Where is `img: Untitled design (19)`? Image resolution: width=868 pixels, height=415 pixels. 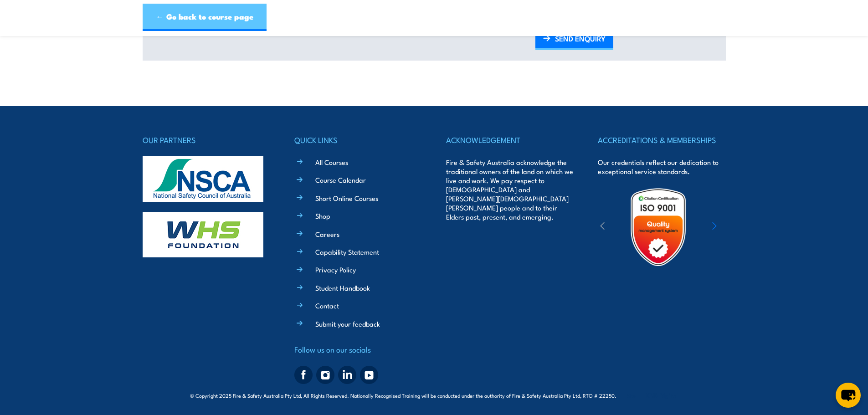
img: Untitled design (19) is located at coordinates (658, 227).